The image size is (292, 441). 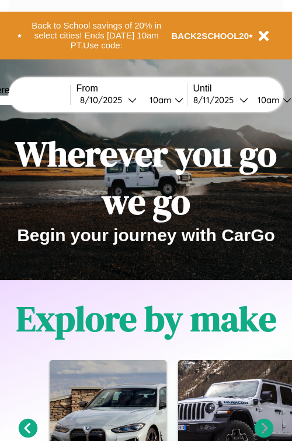 I want to click on b: BACK2SCHOOL20, so click(x=210, y=36).